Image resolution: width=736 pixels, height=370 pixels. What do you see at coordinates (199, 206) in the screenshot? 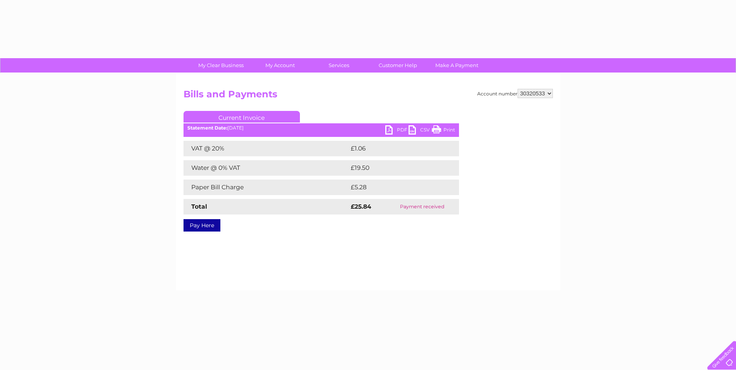
I see `strong: Total` at bounding box center [199, 206].